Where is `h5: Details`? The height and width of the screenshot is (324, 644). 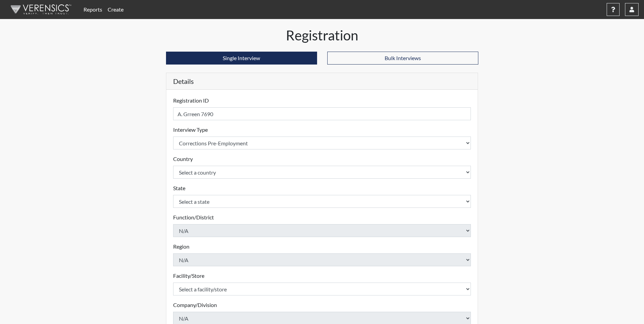
h5: Details is located at coordinates (322, 81).